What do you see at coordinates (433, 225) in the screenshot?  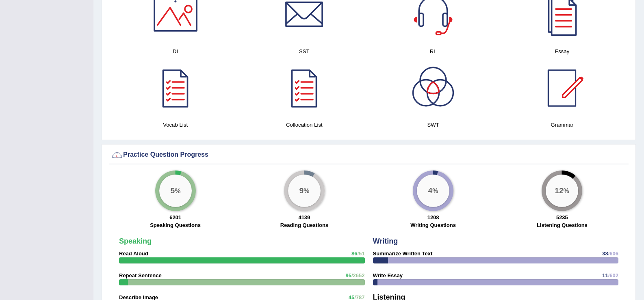 I see `label: Writing Questions` at bounding box center [433, 225].